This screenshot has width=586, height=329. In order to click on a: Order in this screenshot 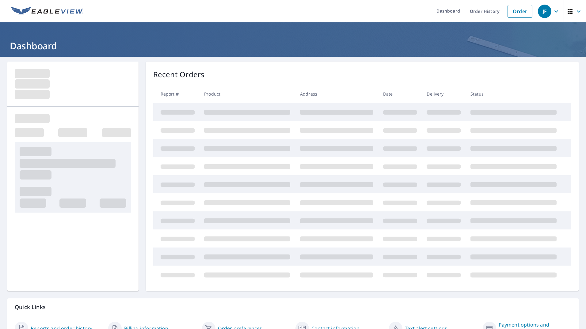, I will do `click(520, 11)`.